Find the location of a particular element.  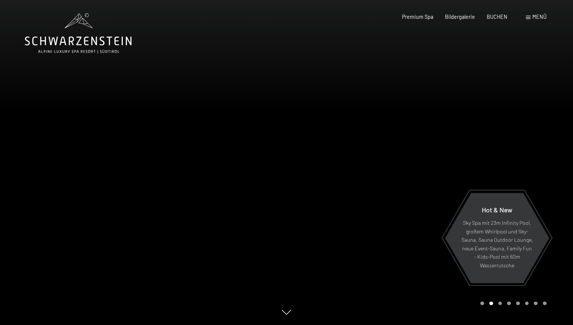

div: Carousel Page 4 is located at coordinates (509, 304).